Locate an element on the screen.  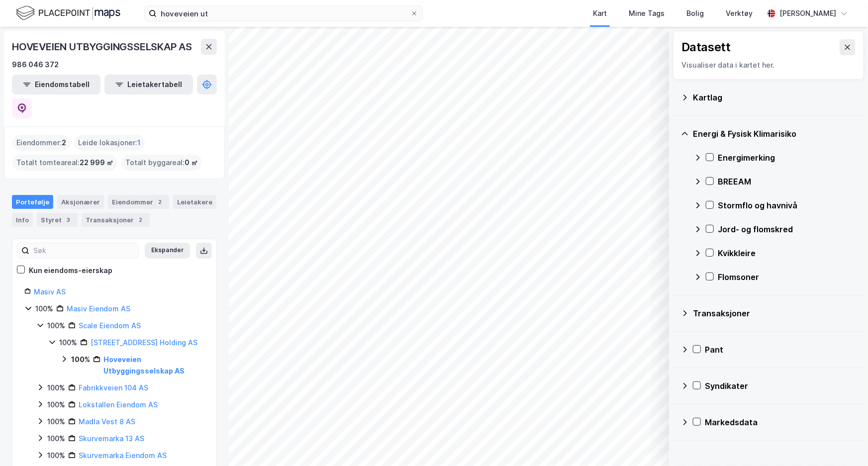
div: Jord- og flomskred is located at coordinates (787, 229).